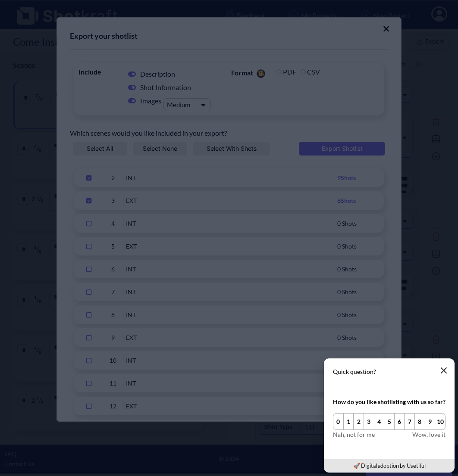 The height and width of the screenshot is (476, 458). What do you see at coordinates (430, 422) in the screenshot?
I see `button: 9` at bounding box center [430, 422].